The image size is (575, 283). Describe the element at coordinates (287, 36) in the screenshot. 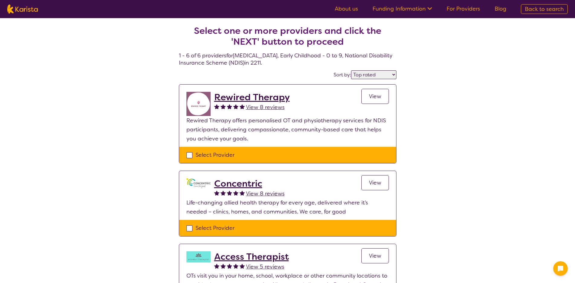

I see `h2: Select one or more providers and click the 'NEXT' button to proceed` at that location.